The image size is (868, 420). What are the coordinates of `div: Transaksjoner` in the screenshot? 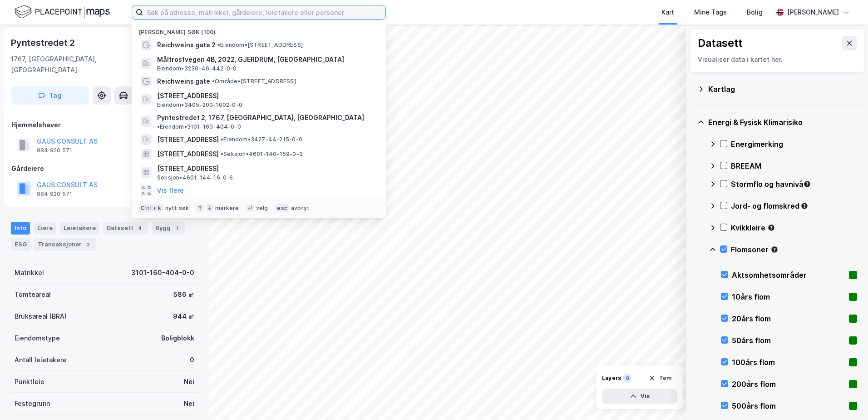 It's located at (65, 245).